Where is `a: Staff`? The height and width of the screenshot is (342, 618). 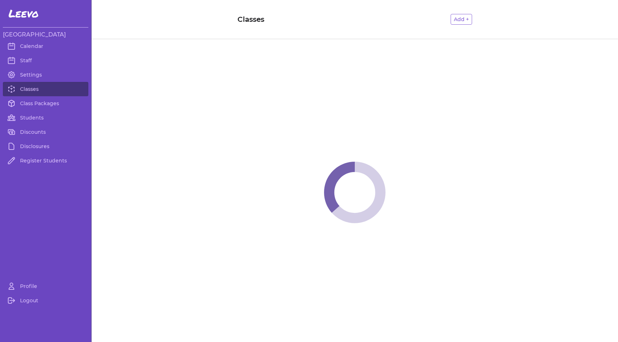
a: Staff is located at coordinates (45, 60).